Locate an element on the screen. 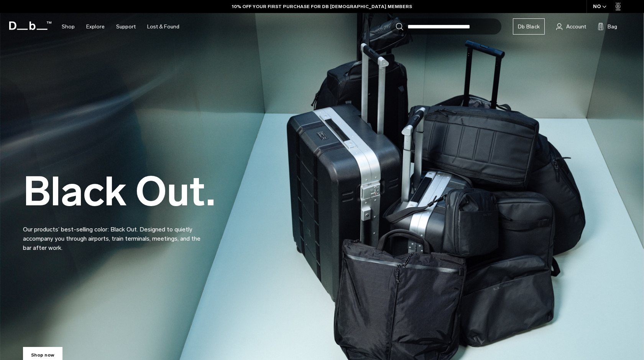 The image size is (644, 360). a: Support is located at coordinates (126, 27).